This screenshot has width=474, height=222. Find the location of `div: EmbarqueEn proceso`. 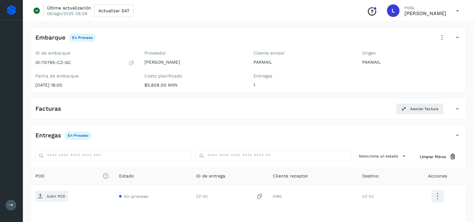

div: EmbarqueEn proceso is located at coordinates (248, 40).